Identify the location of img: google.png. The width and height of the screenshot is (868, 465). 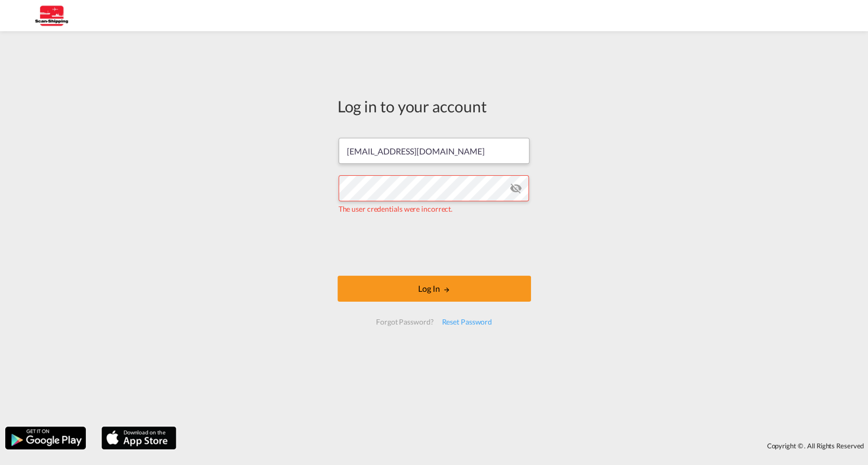
(45, 438).